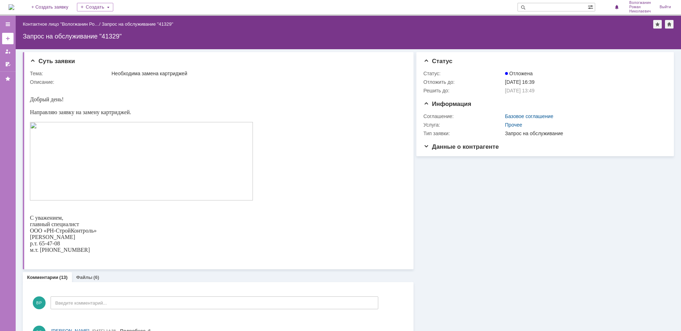 This screenshot has height=331, width=681. Describe the element at coordinates (463, 73) in the screenshot. I see `div: Статус:` at that location.